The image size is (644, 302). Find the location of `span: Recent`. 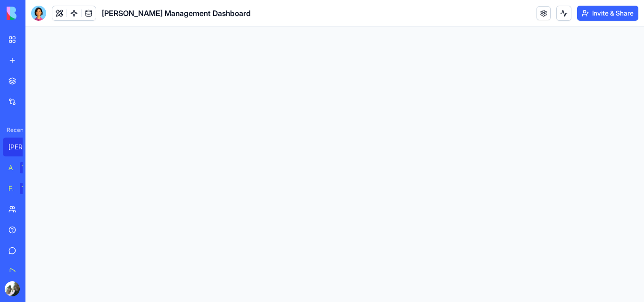

span: Recent is located at coordinates (13, 130).